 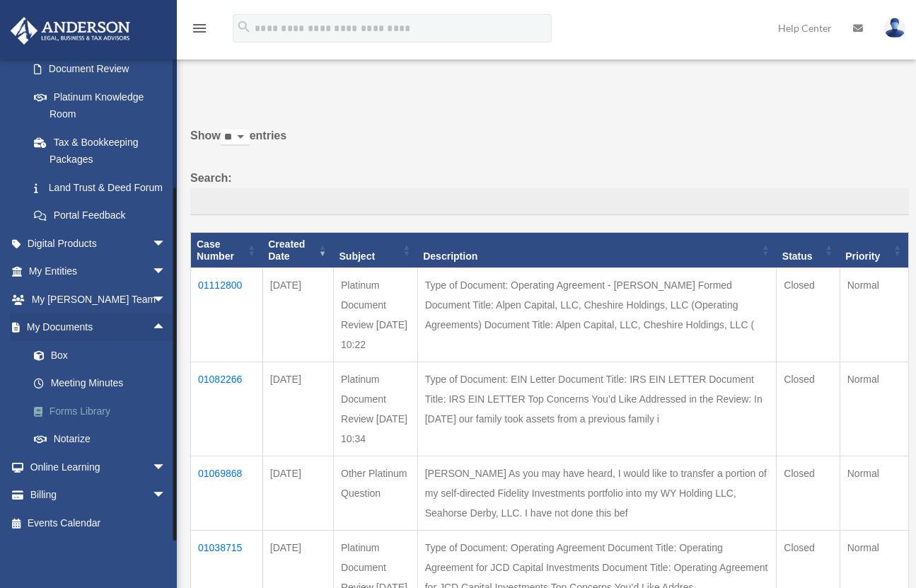 I want to click on a: Platinum Knowledge Room, so click(x=100, y=105).